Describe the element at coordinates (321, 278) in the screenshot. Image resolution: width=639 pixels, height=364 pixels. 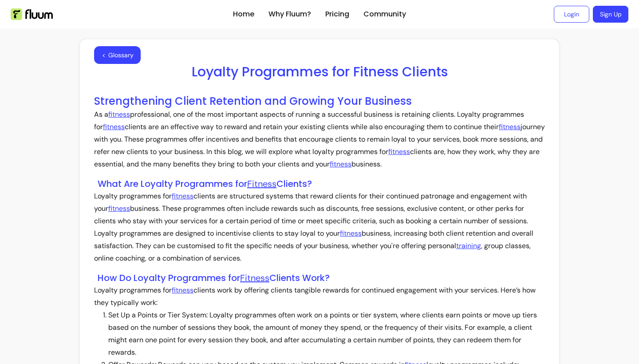
I see `h3: How Do Loyalty Programmes for Clients Work?` at that location.